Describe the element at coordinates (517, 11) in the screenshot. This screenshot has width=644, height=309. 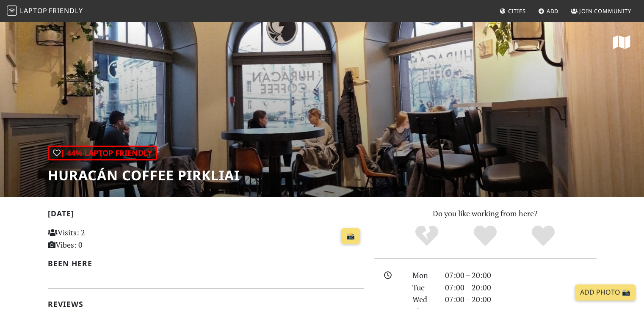
I see `span: Cities` at that location.